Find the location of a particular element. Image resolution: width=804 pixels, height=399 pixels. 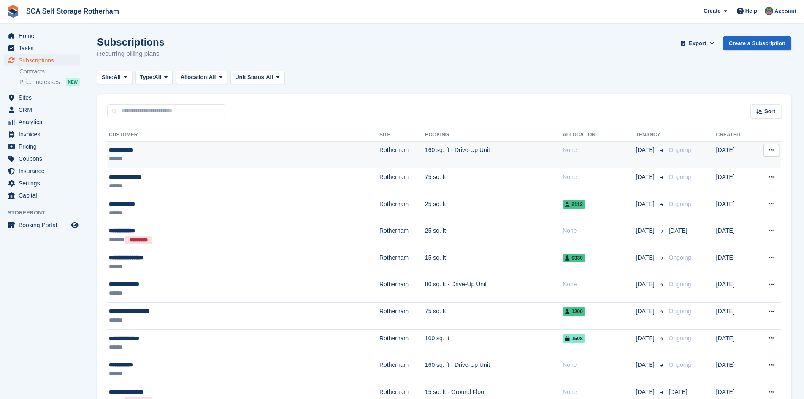

span: Insurance is located at coordinates (44, 171).